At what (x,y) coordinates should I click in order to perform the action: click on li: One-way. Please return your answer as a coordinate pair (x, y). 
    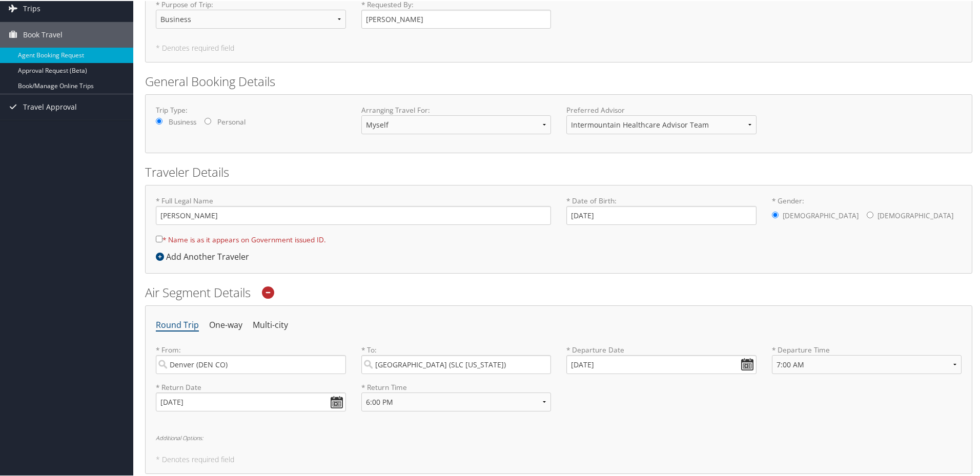
    Looking at the image, I should click on (225, 324).